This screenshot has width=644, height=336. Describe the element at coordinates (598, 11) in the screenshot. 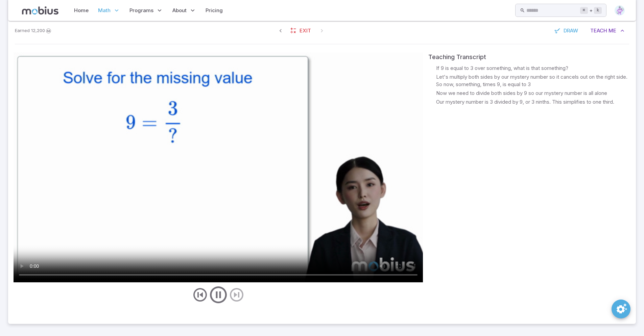

I see `kbd: k` at that location.